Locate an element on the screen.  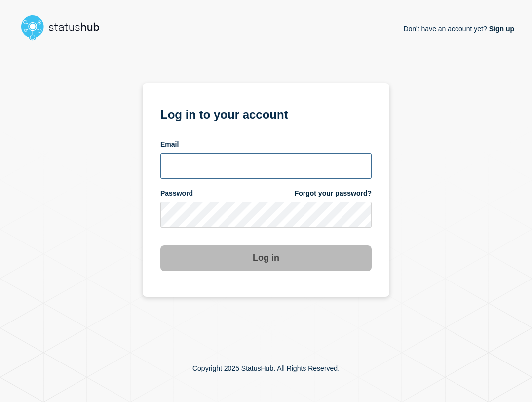
button: Log in is located at coordinates (266, 258).